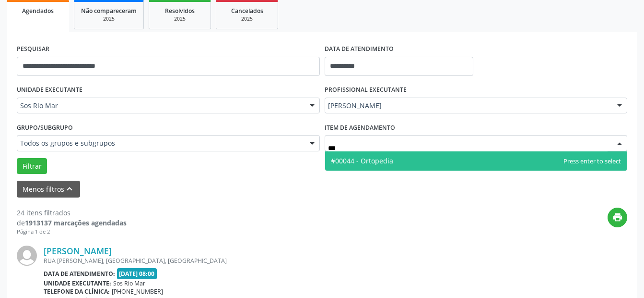  Describe the element at coordinates (617, 217) in the screenshot. I see `button: print` at that location.